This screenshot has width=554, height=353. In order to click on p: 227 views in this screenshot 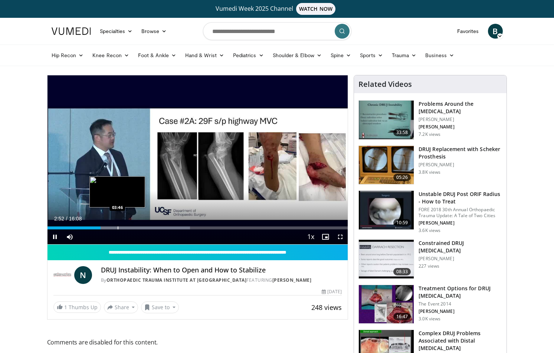, I will do `click(429, 266)`.